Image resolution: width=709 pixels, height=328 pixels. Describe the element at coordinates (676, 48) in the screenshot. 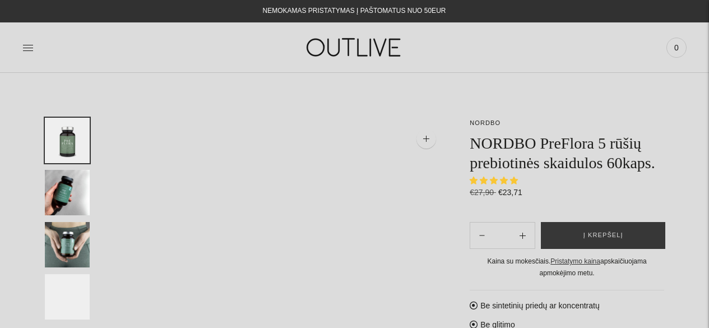

I see `a: 0` at that location.